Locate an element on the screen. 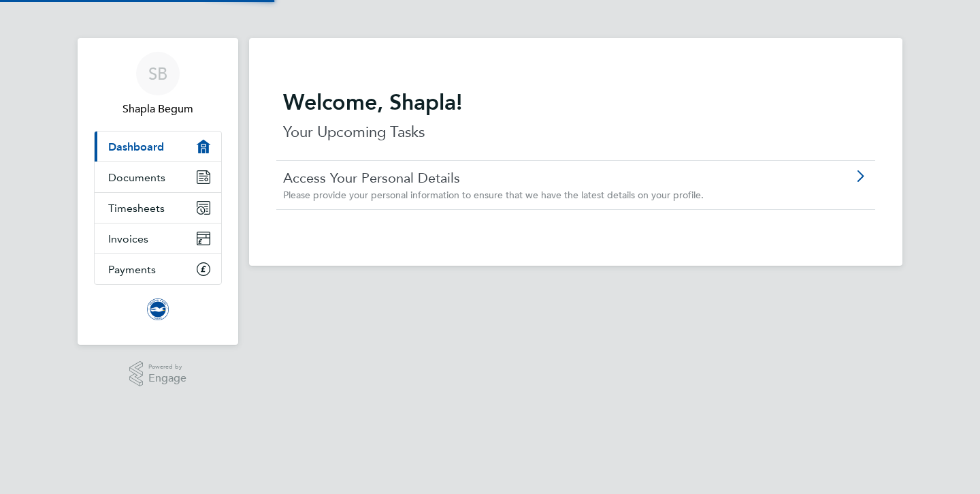 The height and width of the screenshot is (494, 980). h2: Welcome, Shapla! is located at coordinates (576, 102).